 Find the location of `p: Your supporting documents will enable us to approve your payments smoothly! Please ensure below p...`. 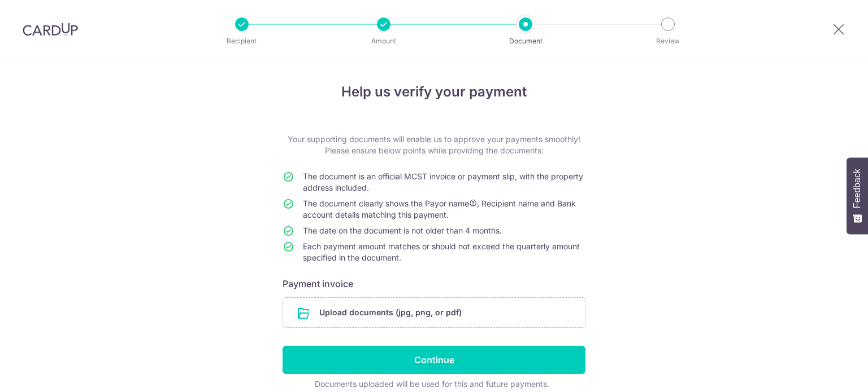

p: Your supporting documents will enable us to approve your payments smoothly! Please ensure below p... is located at coordinates (434, 145).